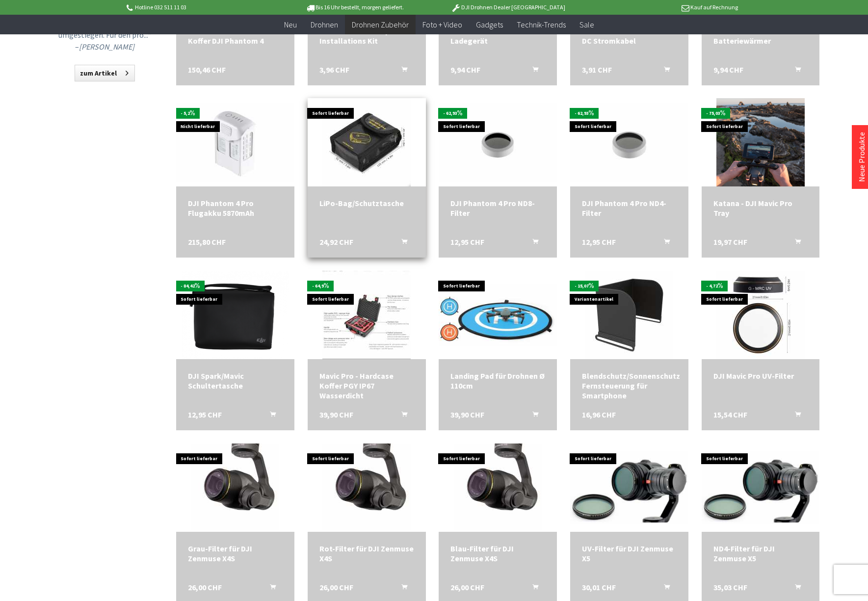 The width and height of the screenshot is (868, 601). Describe the element at coordinates (587, 25) in the screenshot. I see `a: Sale` at that location.